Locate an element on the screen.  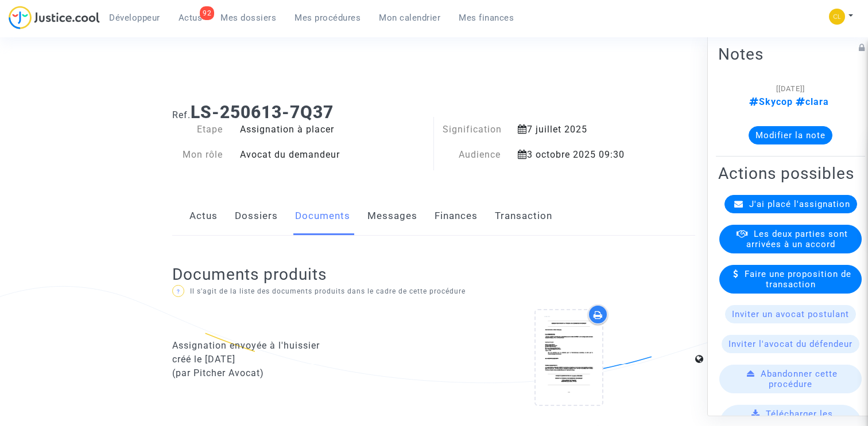
a: Finances is located at coordinates (456, 216).